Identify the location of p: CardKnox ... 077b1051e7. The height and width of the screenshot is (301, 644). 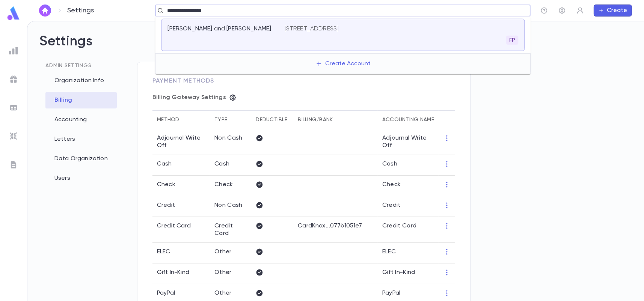
(335, 226).